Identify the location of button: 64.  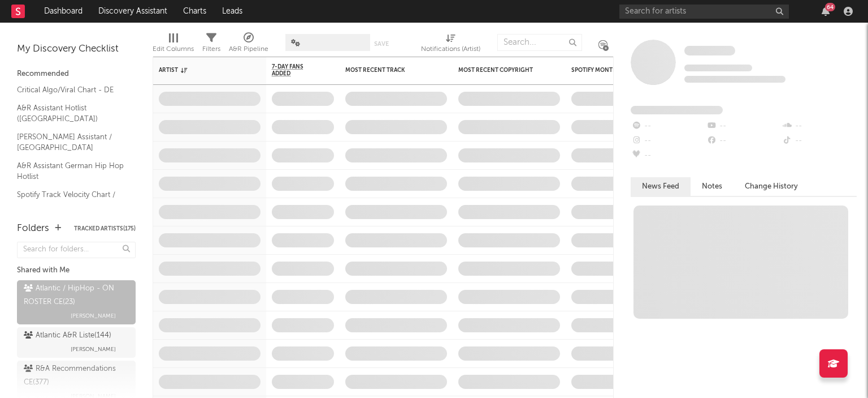
(826, 11).